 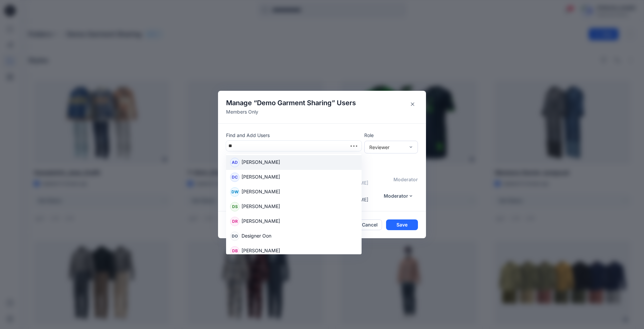 What do you see at coordinates (405, 179) in the screenshot?
I see `p: moderator` at bounding box center [405, 179].